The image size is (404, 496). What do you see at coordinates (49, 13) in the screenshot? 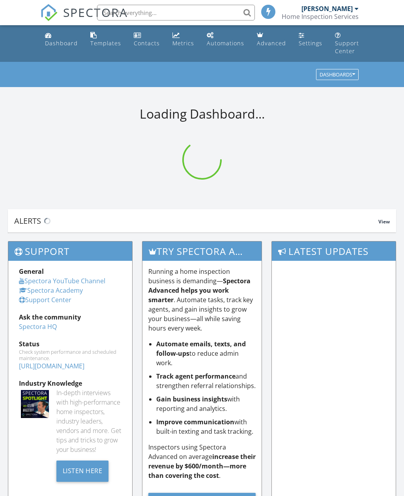
I see `img: The Best Home Inspection Software - Spectora` at bounding box center [49, 13].